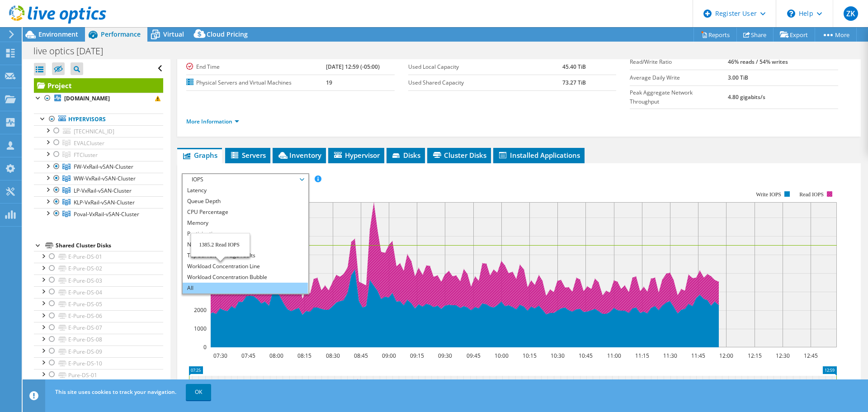  I want to click on b: 4.80 gigabits/s, so click(747, 96).